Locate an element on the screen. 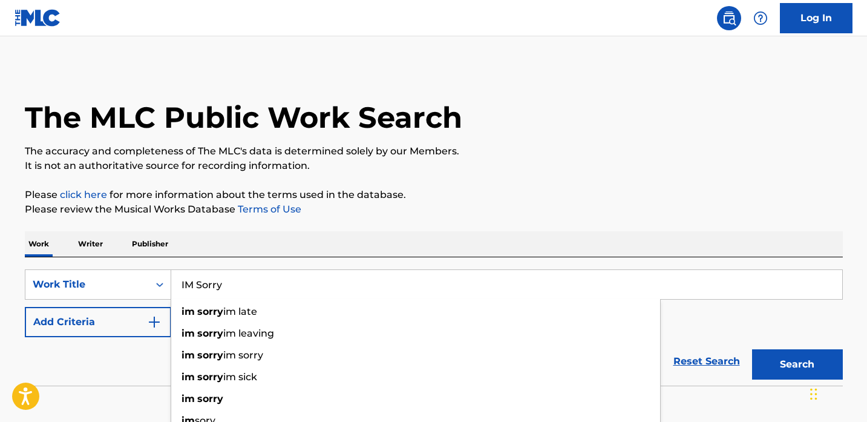 Image resolution: width=867 pixels, height=422 pixels. form: Search Form is located at coordinates (434, 327).